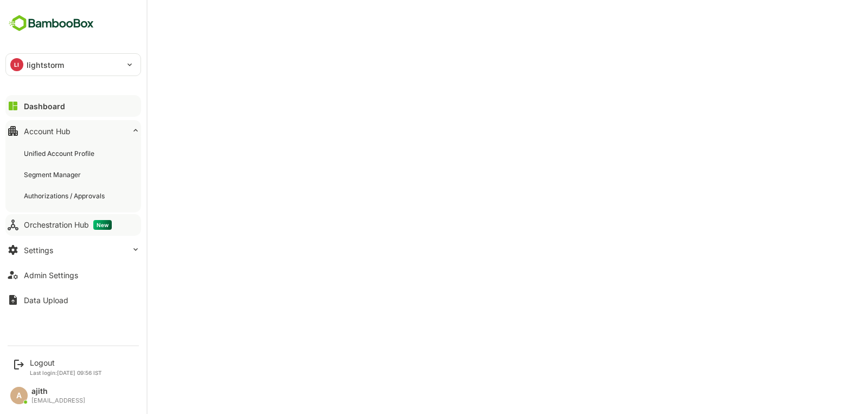 The image size is (868, 414). Describe the element at coordinates (60, 153) in the screenshot. I see `div: Unified Account Profile` at that location.